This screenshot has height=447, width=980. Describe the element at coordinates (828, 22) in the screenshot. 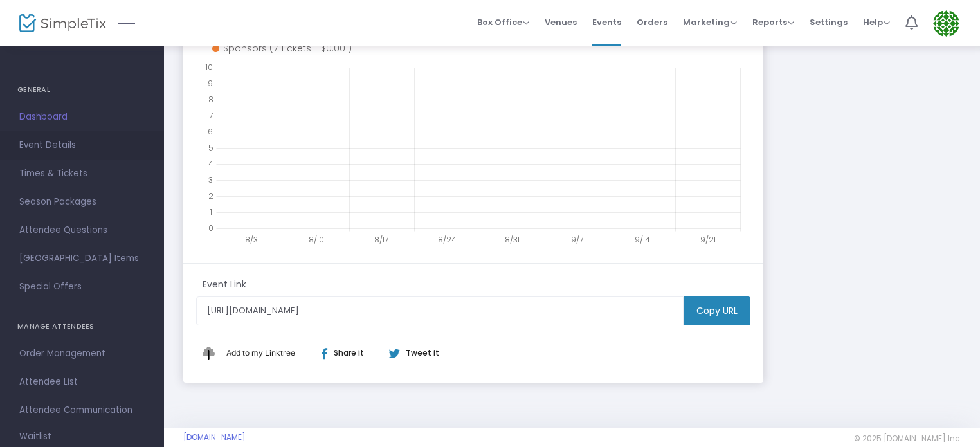

I see `span: Settings` at that location.